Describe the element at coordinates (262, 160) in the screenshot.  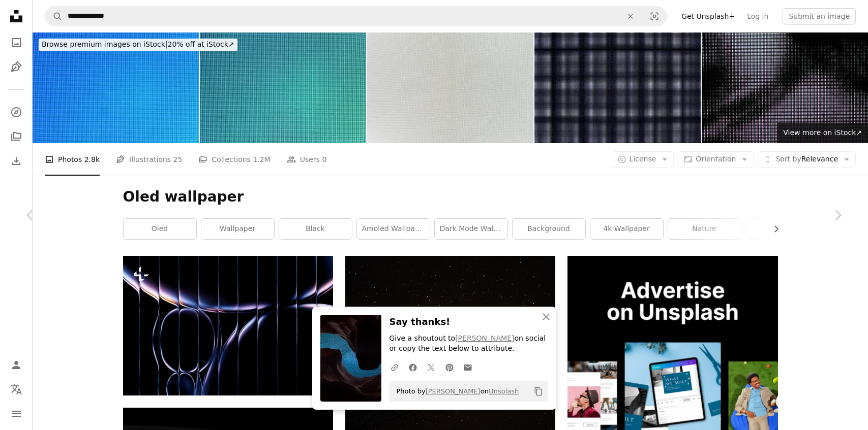
I see `span: 1.2M` at that location.